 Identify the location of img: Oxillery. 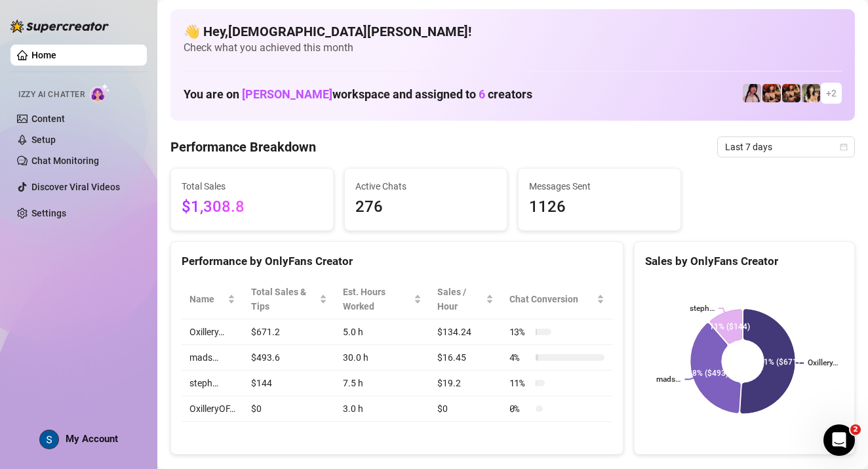
(772, 93).